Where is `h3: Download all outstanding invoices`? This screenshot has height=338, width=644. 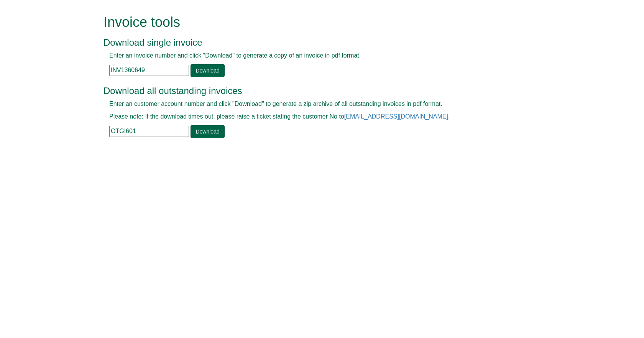
h3: Download all outstanding invoices is located at coordinates (313, 91).